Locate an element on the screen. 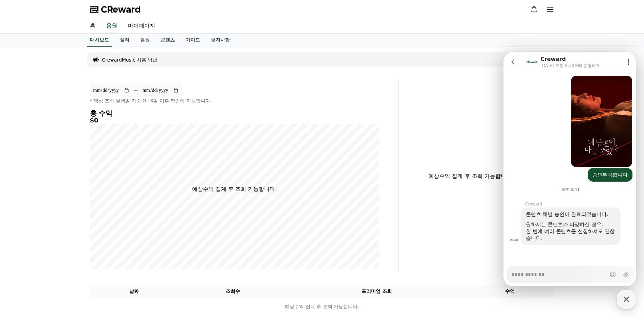 The height and width of the screenshot is (317, 644). div: 승인부탁합니다 is located at coordinates (106, 123).